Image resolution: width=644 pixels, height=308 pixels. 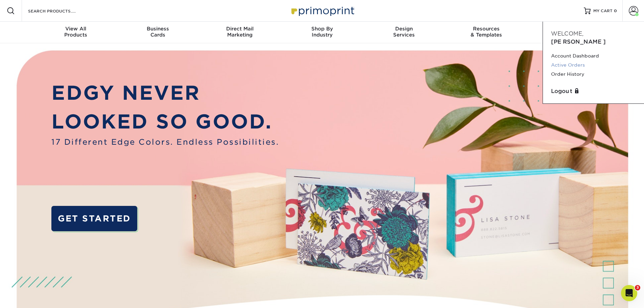 What do you see at coordinates (594, 65) in the screenshot?
I see `a: Active Orders` at bounding box center [594, 65].